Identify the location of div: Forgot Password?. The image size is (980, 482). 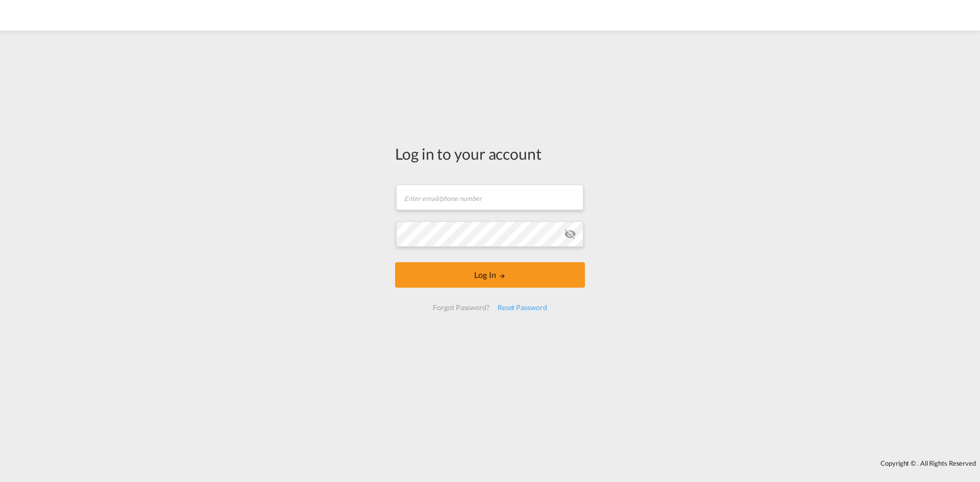
(461, 308).